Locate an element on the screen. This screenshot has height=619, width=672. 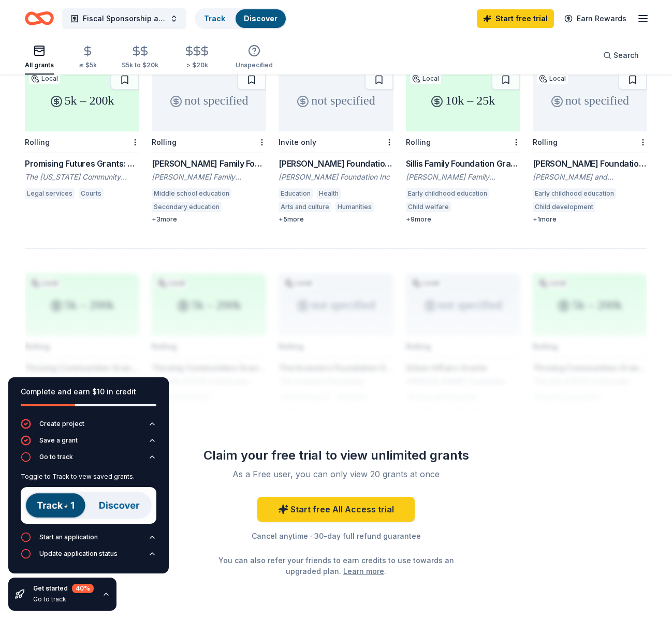
div: ≤ $5k is located at coordinates (88, 66).